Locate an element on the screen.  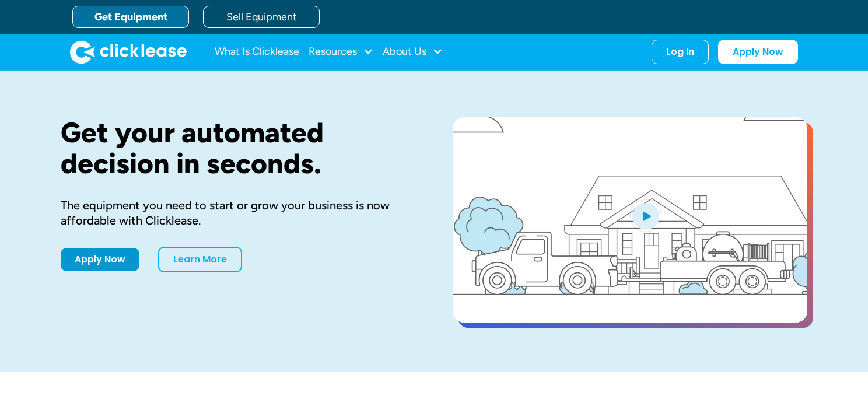
div: The equipment you need to start or grow your business is now affordable with Clicklease. is located at coordinates (238, 213).